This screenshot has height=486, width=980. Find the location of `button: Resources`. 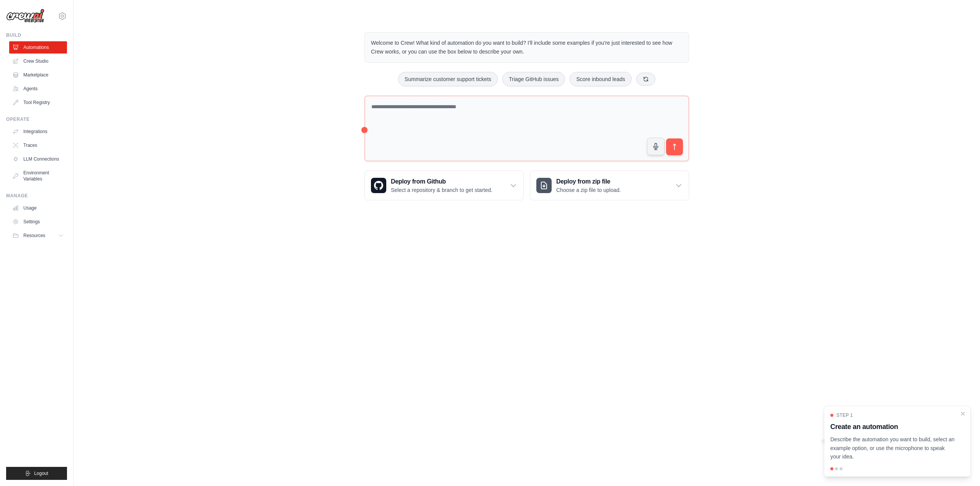

button: Resources is located at coordinates (38, 236).